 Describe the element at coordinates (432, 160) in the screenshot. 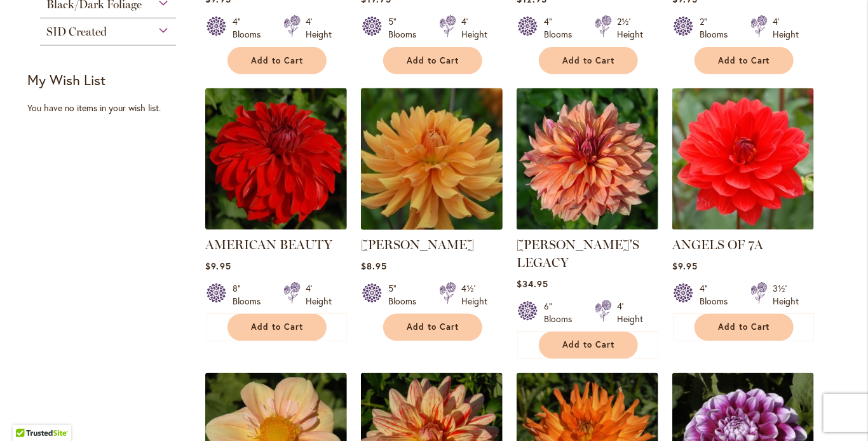

I see `img: ANDREW CHARLES` at that location.